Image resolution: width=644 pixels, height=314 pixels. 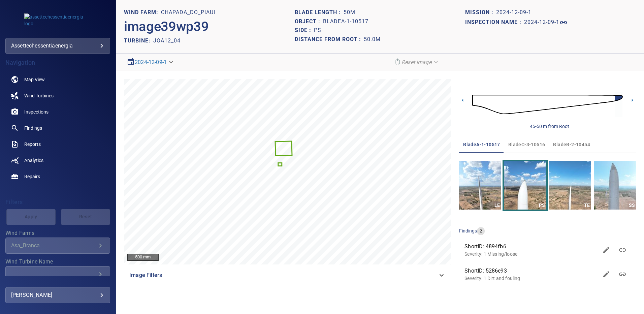 What do you see at coordinates (482, 145) in the screenshot?
I see `span: bladeA-1-10517` at bounding box center [482, 145].